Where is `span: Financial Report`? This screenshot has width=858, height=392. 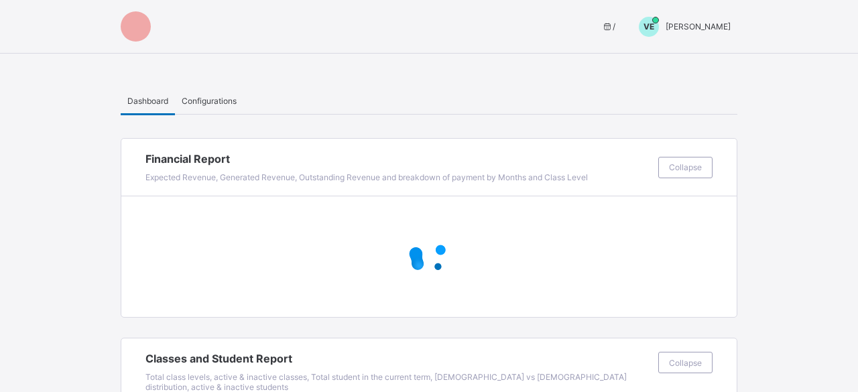 span: Financial Report is located at coordinates (398, 159).